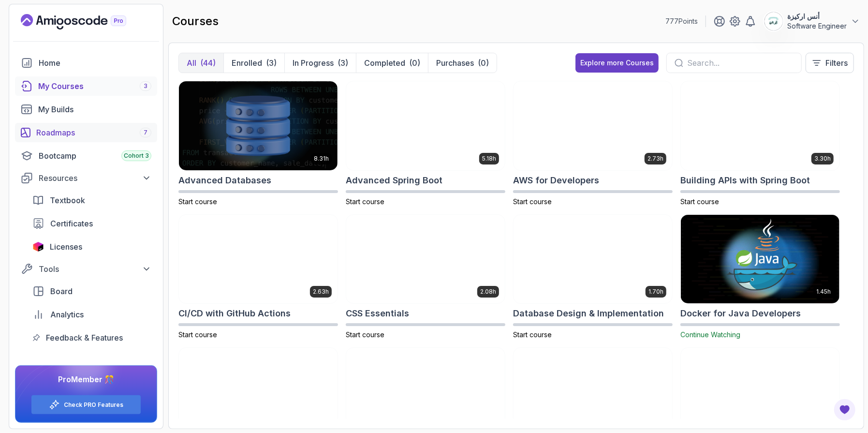 The height and width of the screenshot is (433, 868). What do you see at coordinates (145, 132) in the screenshot?
I see `span: 7` at bounding box center [145, 132].